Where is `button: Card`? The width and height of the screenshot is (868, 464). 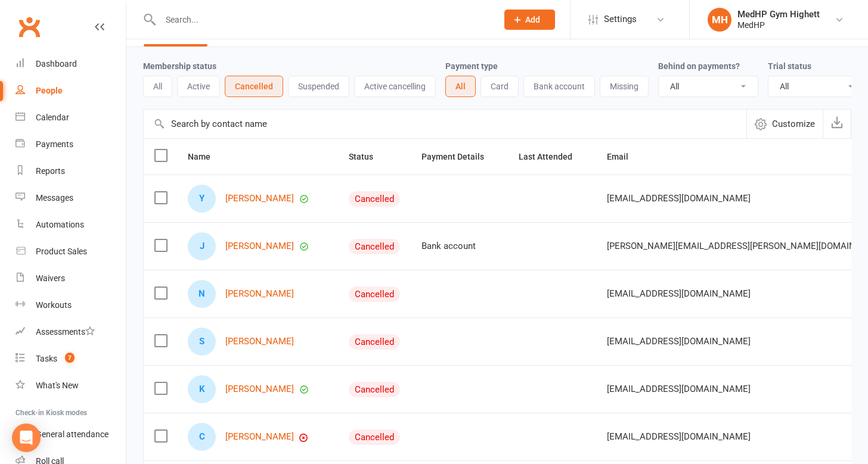 button: Card is located at coordinates (499, 86).